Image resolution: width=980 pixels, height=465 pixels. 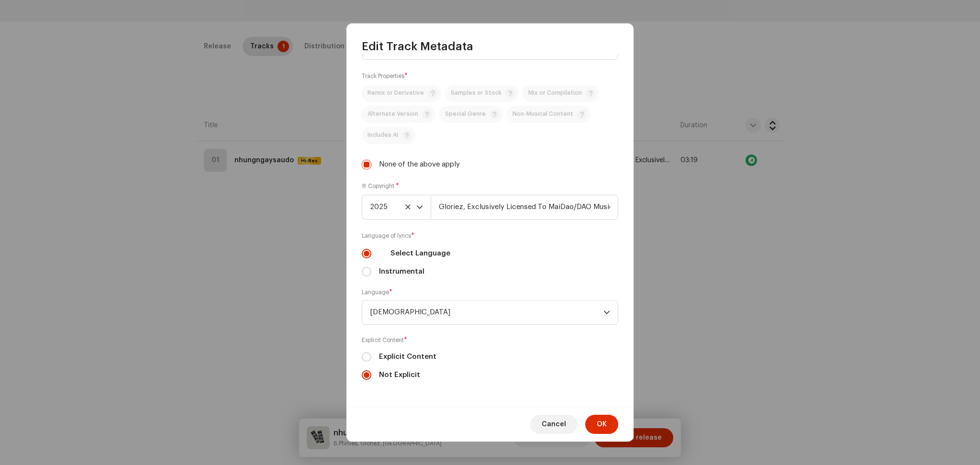 What do you see at coordinates (400, 375) in the screenshot?
I see `label: Not Explicit` at bounding box center [400, 375].